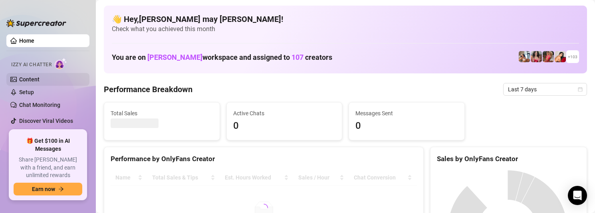 This screenshot has width=595, height=213. What do you see at coordinates (27, 41) in the screenshot?
I see `a: Home` at bounding box center [27, 41].